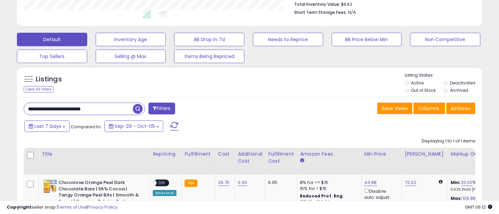 This screenshot has width=499, height=214. What do you see at coordinates (224, 183) in the screenshot?
I see `a: 26.75` at bounding box center [224, 183].